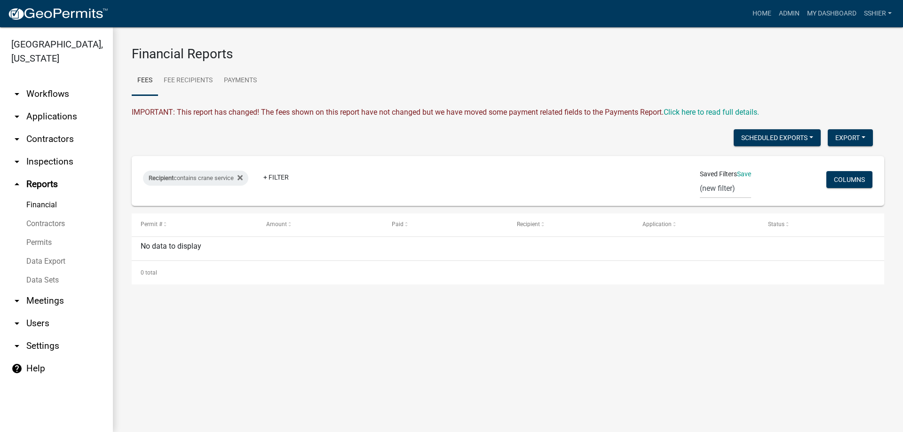 This screenshot has height=432, width=903. What do you see at coordinates (718, 174) in the screenshot?
I see `span: Saved Filters` at bounding box center [718, 174].